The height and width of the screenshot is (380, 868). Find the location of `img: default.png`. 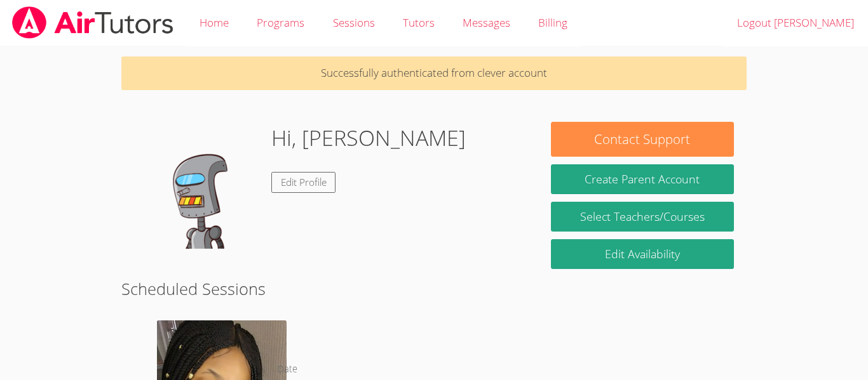

img: default.png is located at coordinates (197, 185).